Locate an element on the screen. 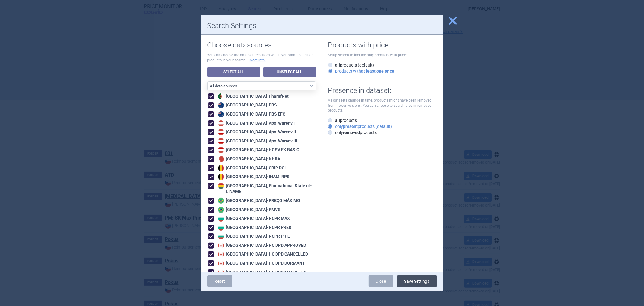  a: Unselect All is located at coordinates (290, 72).